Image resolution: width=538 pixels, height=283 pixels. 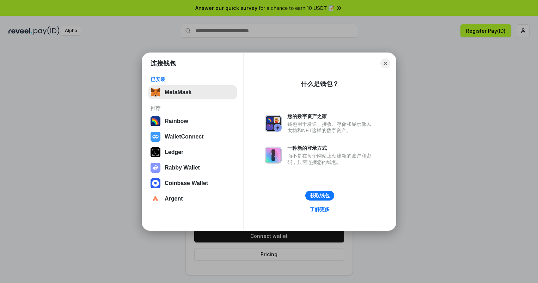 I want to click on button: Argent, so click(x=192, y=199).